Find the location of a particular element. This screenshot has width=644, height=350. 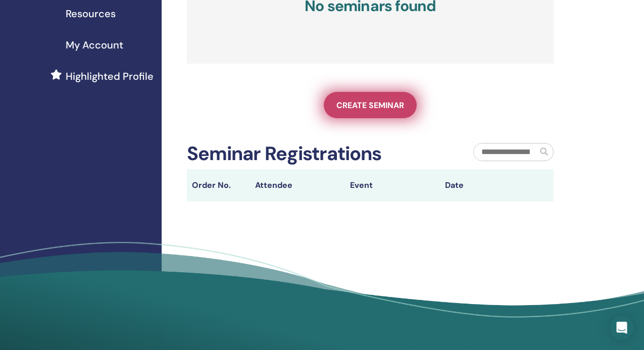

th: Order No. is located at coordinates (218, 186).